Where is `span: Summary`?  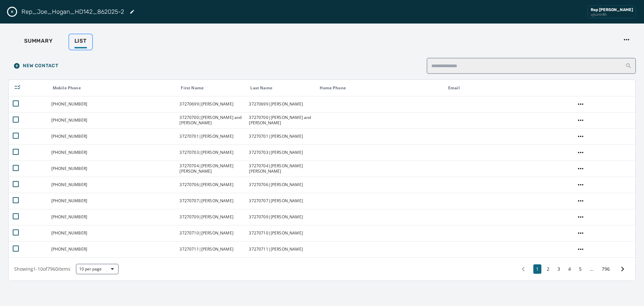 span: Summary is located at coordinates (38, 41).